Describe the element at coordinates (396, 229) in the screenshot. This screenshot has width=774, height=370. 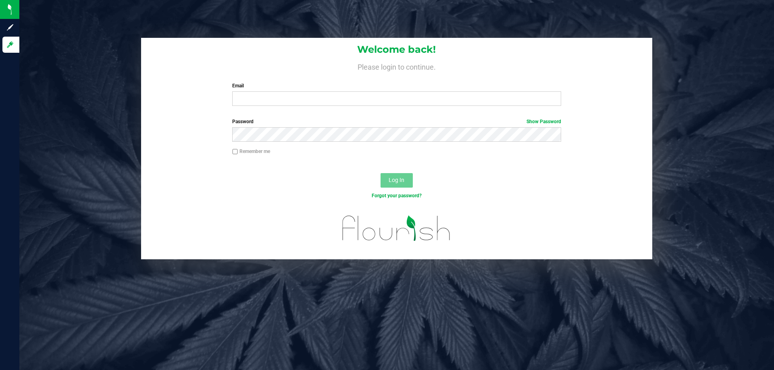
I see `img: flourish_logo.svg` at that location.